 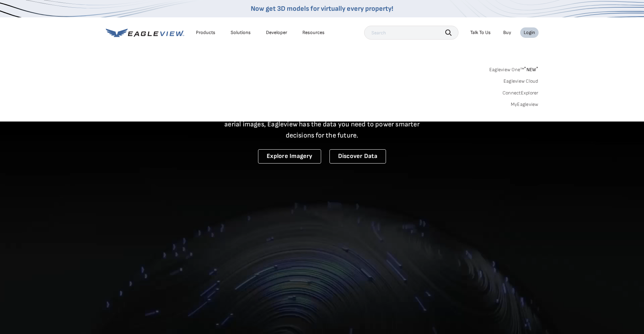 I want to click on a: Discover Data, so click(x=358, y=156).